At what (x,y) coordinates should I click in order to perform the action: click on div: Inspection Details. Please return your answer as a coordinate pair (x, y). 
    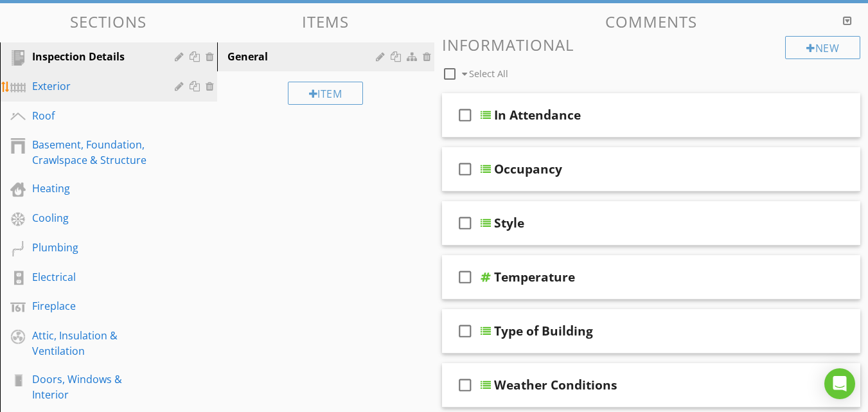
    Looking at the image, I should click on (94, 57).